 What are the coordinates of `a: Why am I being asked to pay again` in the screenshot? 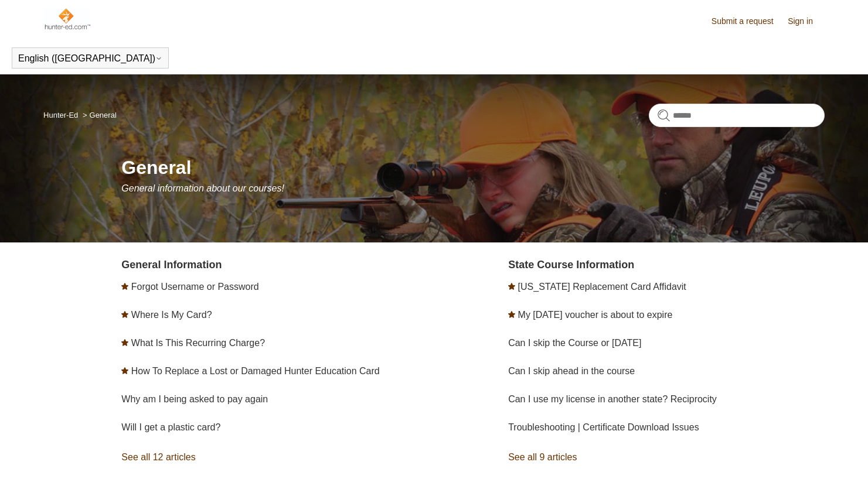 It's located at (194, 399).